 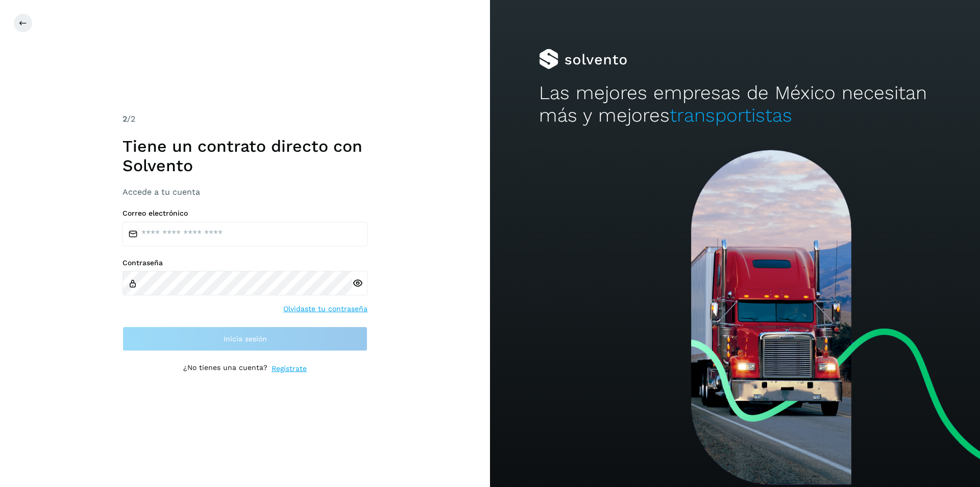 I want to click on h2: Las mejores empresas de México necesitan más y mejores, so click(x=735, y=105).